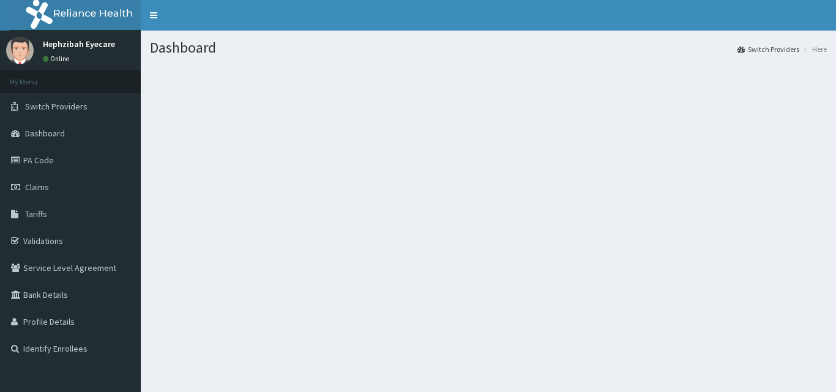  What do you see at coordinates (79, 44) in the screenshot?
I see `p: Hephzibah Eyecare` at bounding box center [79, 44].